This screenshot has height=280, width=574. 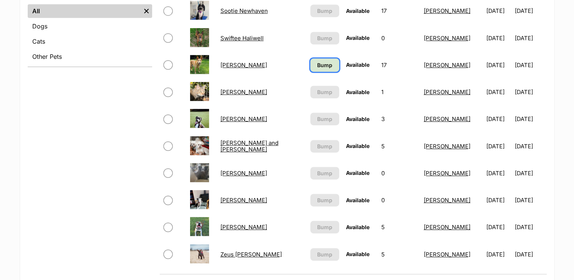 I want to click on td: 1, so click(x=399, y=92).